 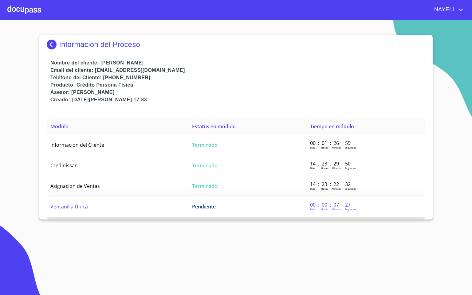 What do you see at coordinates (330, 205) in the screenshot?
I see `p: 00 : 00 : 07 : 27` at bounding box center [330, 205].